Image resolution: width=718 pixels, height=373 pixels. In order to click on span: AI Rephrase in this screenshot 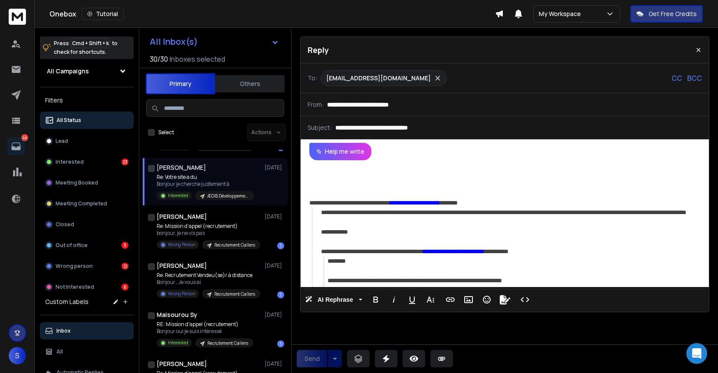, I will do `click(335, 299)`.